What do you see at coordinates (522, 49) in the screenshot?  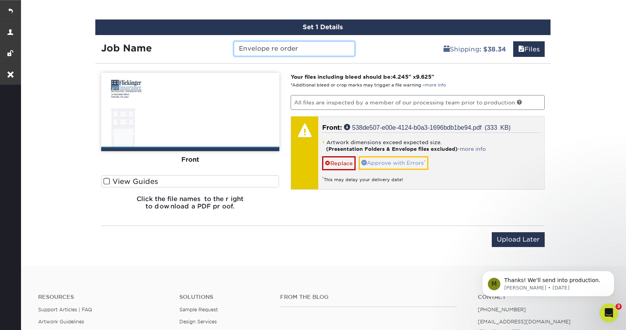 I see `span: files` at bounding box center [522, 49].